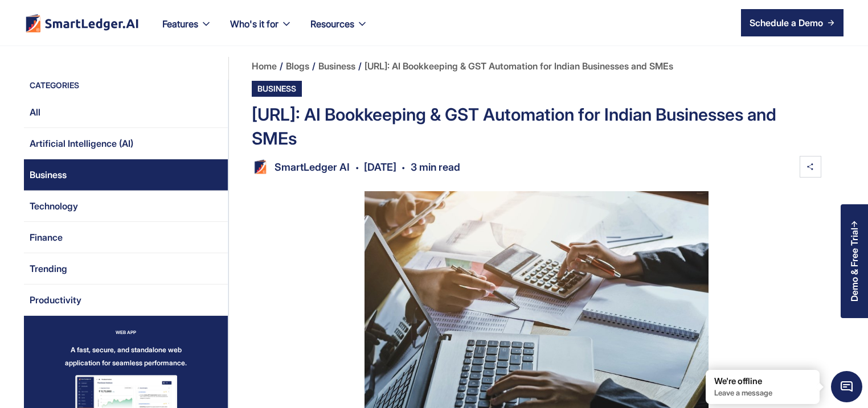  Describe the element at coordinates (126, 333) in the screenshot. I see `div: WEB APP` at that location.